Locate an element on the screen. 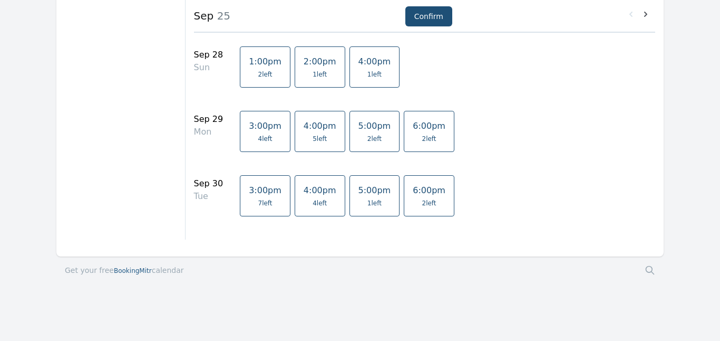 The height and width of the screenshot is (341, 720). span: 2:00pm is located at coordinates (320, 61).